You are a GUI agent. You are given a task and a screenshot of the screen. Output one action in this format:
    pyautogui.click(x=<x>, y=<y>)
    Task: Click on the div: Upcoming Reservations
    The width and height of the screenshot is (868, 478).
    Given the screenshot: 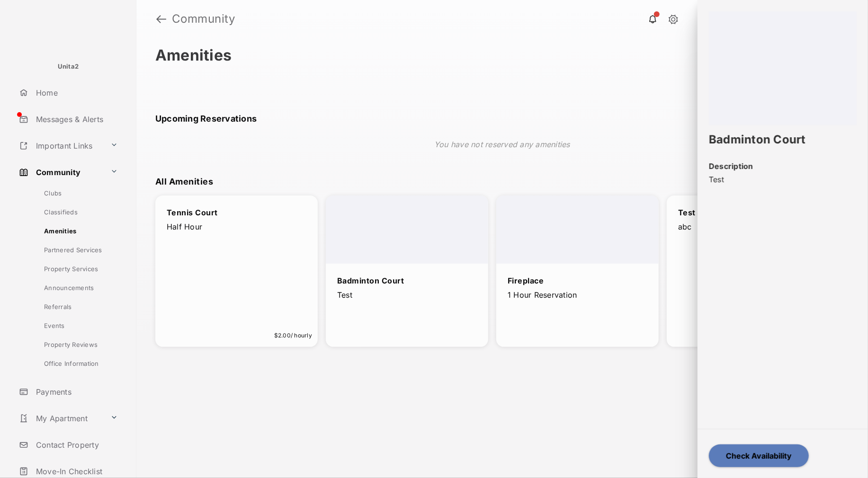 What is the action you would take?
    pyautogui.click(x=502, y=119)
    